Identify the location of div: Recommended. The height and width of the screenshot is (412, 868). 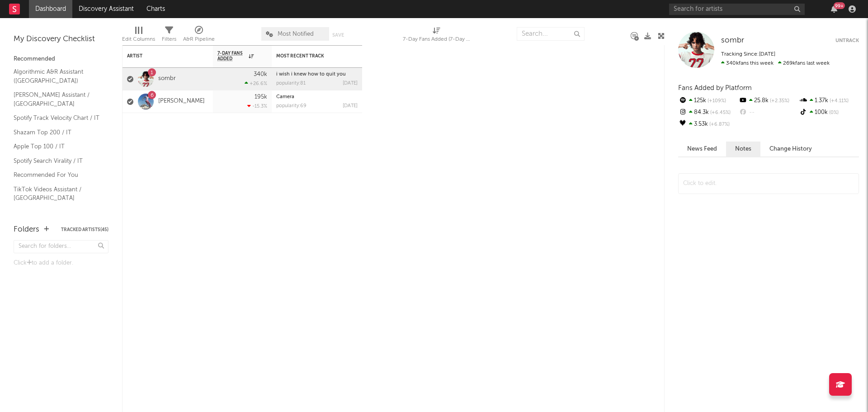
(61, 59).